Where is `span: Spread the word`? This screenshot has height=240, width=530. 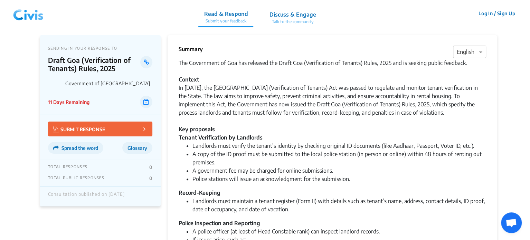
span: Spread the word is located at coordinates (80, 148).